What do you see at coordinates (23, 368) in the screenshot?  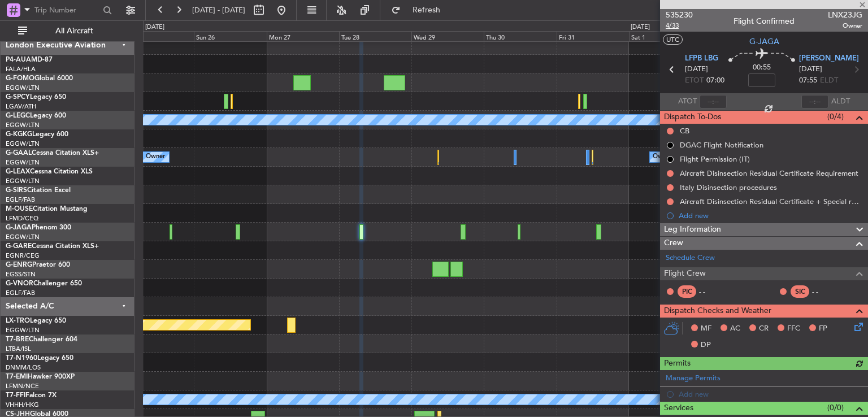 I see `a: DNMM/LOS` at bounding box center [23, 368].